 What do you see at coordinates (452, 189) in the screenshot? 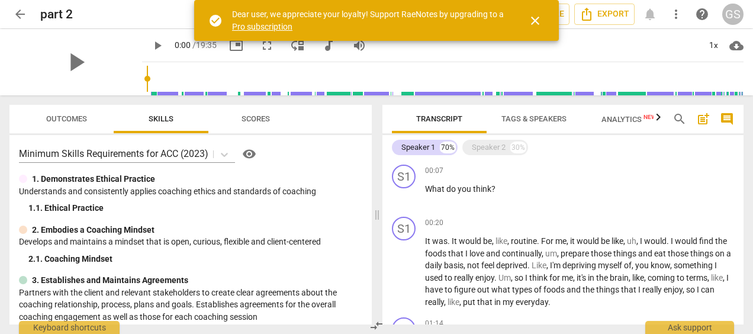
I see `span: do` at bounding box center [452, 189].